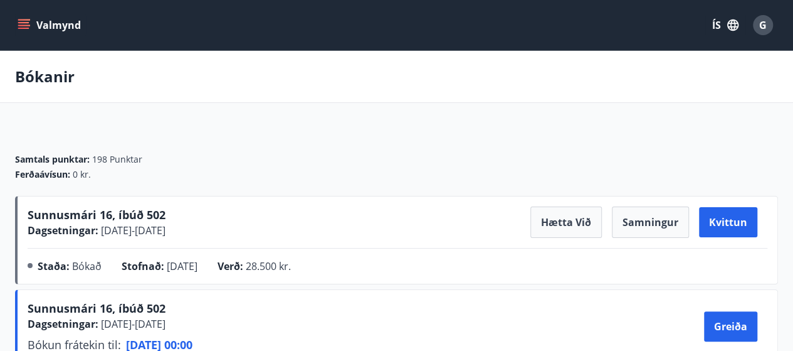  I want to click on span: 28.500 kr., so click(268, 266).